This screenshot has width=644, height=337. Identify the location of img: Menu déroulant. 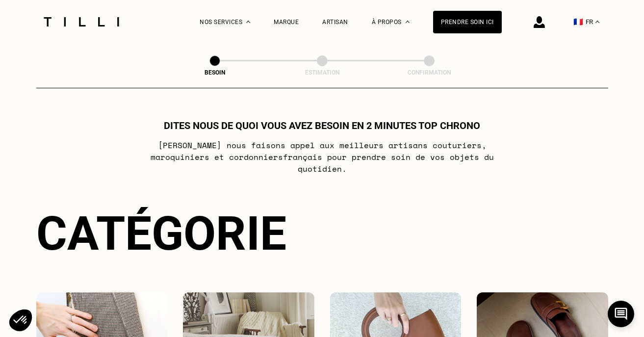
(248, 22).